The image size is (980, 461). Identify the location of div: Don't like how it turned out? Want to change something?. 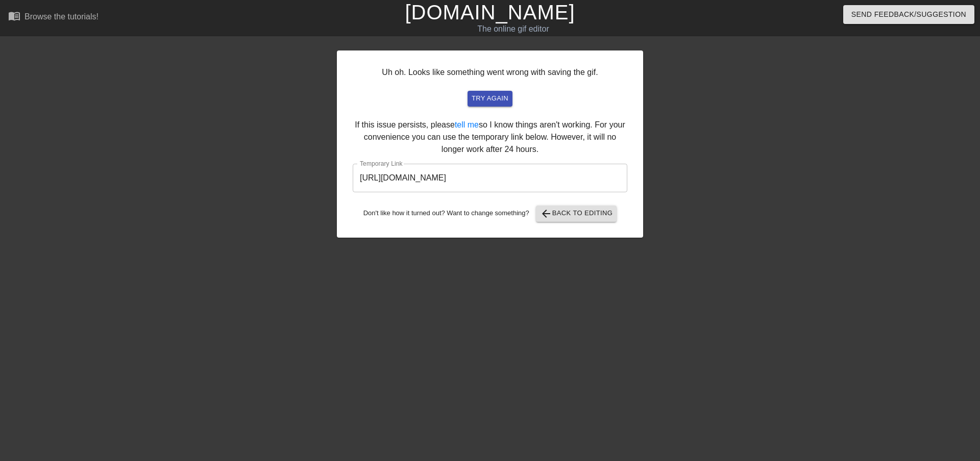
(490, 214).